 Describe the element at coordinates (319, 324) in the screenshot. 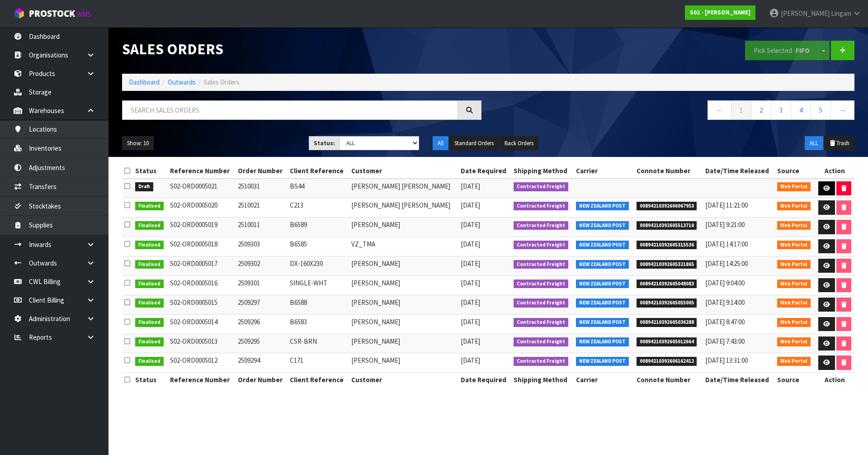

I see `td: B6583` at that location.